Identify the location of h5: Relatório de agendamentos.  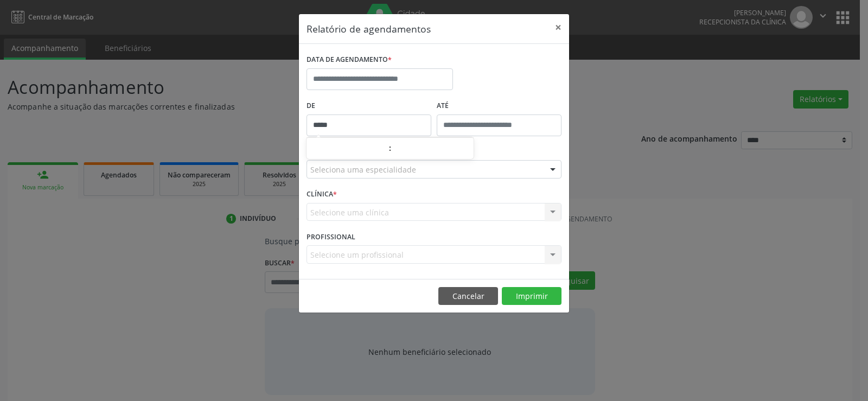
(368, 29).